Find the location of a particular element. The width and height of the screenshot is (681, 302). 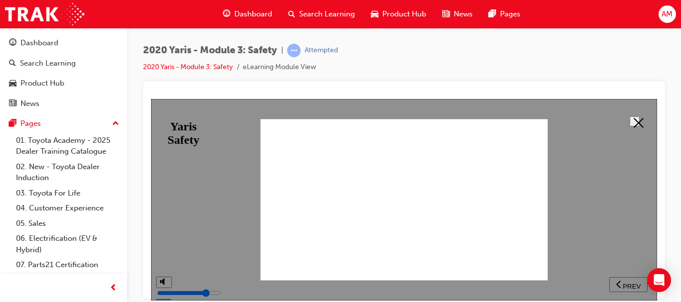

a: 2020 Yaris - Module 3: Safety is located at coordinates (188, 67).